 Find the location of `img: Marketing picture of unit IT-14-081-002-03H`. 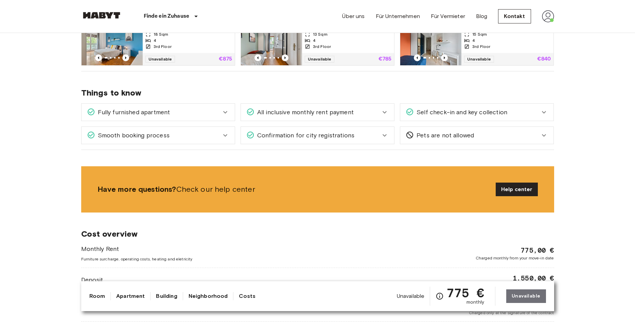

img: Marketing picture of unit IT-14-081-002-03H is located at coordinates (271, 45).